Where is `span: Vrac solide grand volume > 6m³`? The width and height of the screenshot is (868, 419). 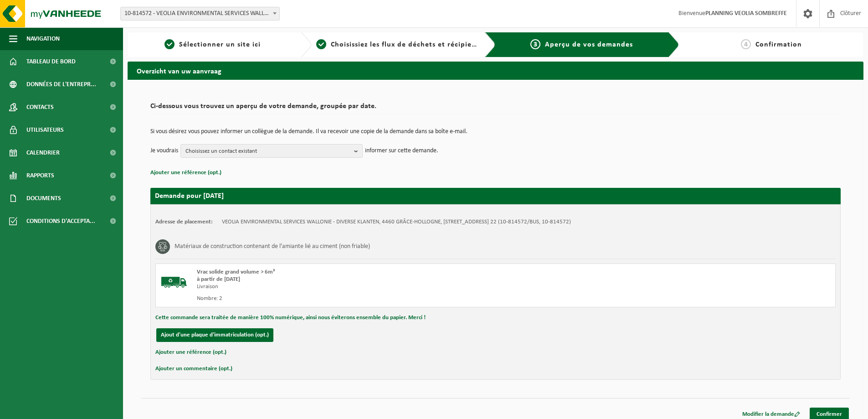
span: Vrac solide grand volume > 6m³ is located at coordinates (235, 272).